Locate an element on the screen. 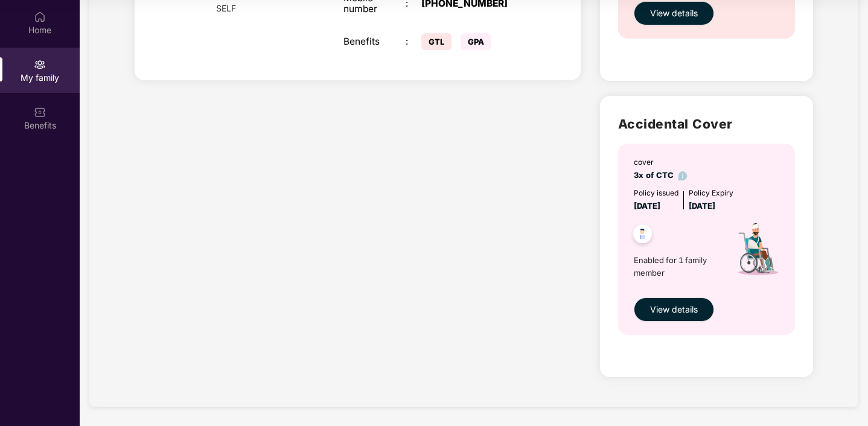  img: svg+xml;base64,PHN2ZyBpZD0iSG9tZSIgeG1sbnM9Imh0dHA6Ly93d3cudzMub3JnLzIwMDAvc3ZnIiB3aWR0aD0iMjAiIG... is located at coordinates (40, 17).